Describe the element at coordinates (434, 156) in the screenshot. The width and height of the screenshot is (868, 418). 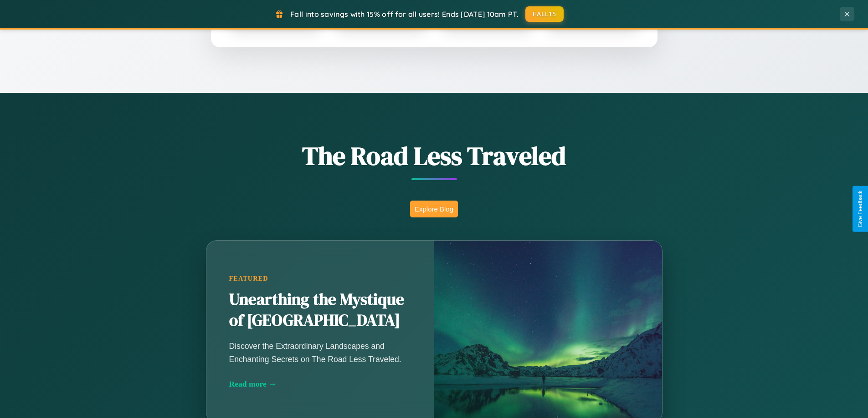
I see `h1: The Road Less Traveled` at that location.